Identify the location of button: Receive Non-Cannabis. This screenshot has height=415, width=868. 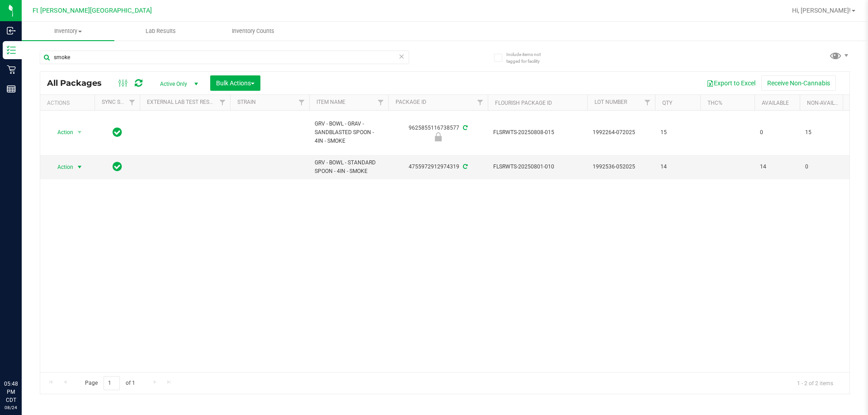
(798, 83).